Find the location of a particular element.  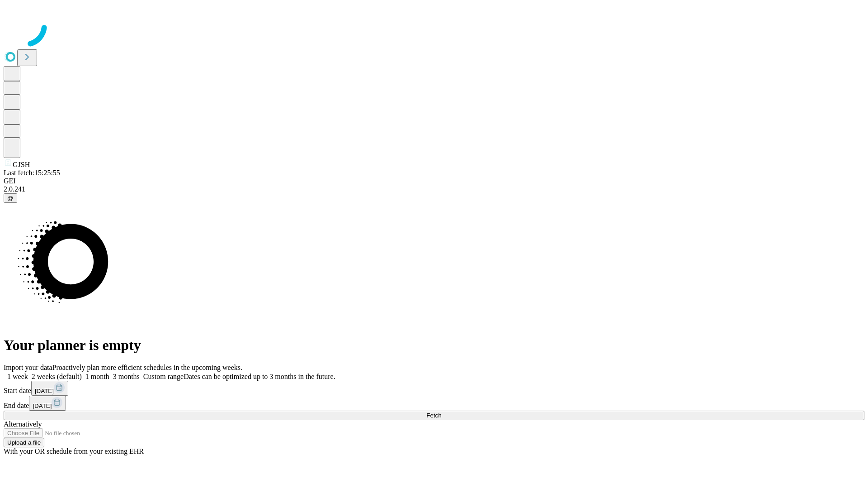

h1: Your planner is empty is located at coordinates (434, 345).